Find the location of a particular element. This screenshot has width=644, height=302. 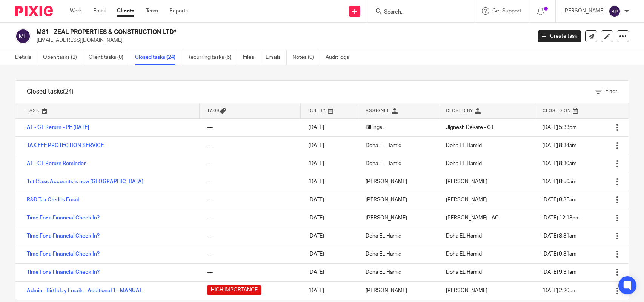

a: Admin - Birthday Emails - Additional 1 - MANUAL is located at coordinates (84, 291).